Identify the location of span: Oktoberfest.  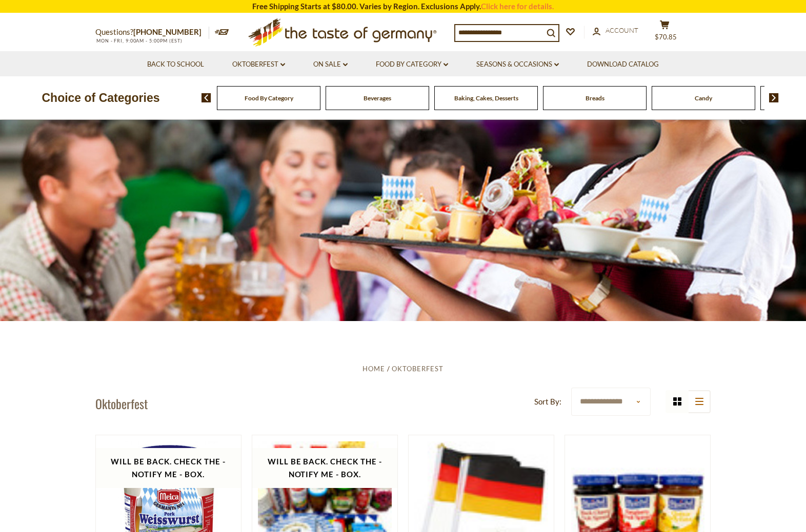
(417, 369).